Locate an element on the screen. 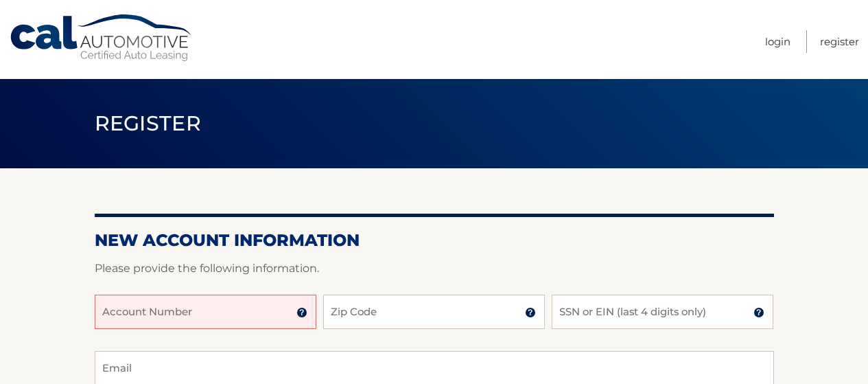 The width and height of the screenshot is (868, 384). span: Register is located at coordinates (148, 123).